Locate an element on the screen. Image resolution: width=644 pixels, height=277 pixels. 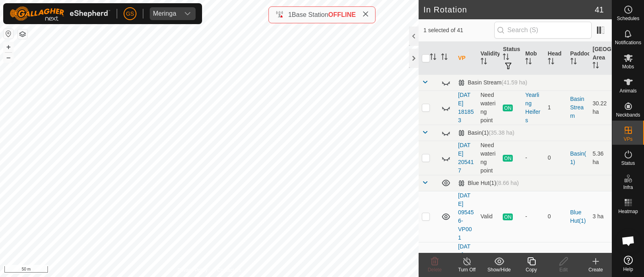
th: VP is located at coordinates (466, 58).